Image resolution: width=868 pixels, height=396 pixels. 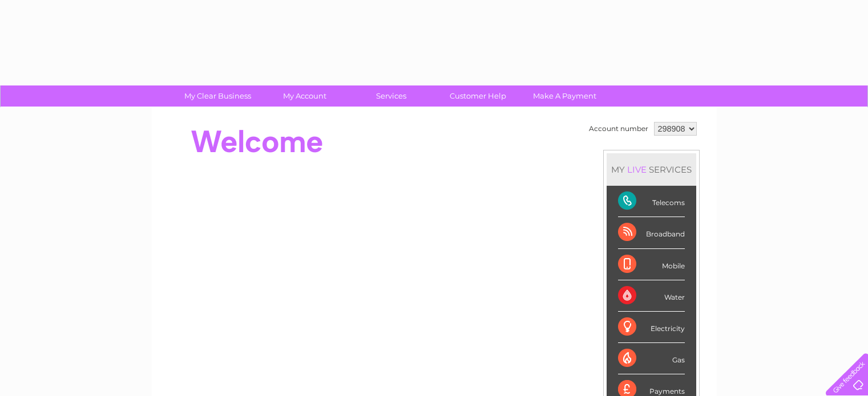 I want to click on div: Broadband, so click(x=651, y=233).